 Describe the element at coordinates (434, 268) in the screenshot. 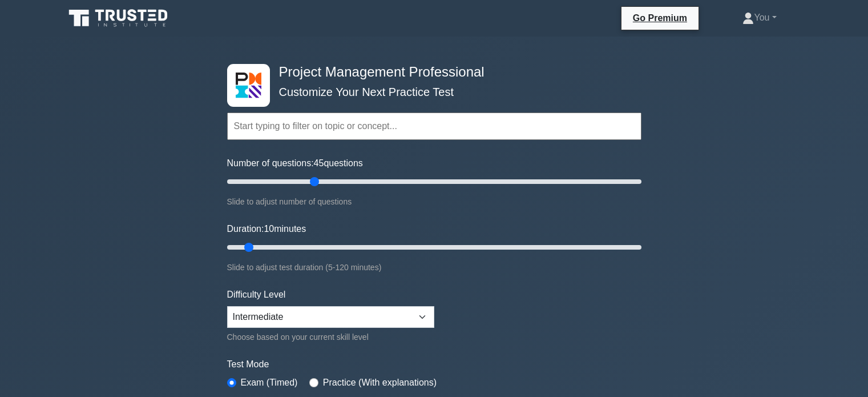

I see `div: Slide to adjust test duration (5-120 minutes)` at that location.